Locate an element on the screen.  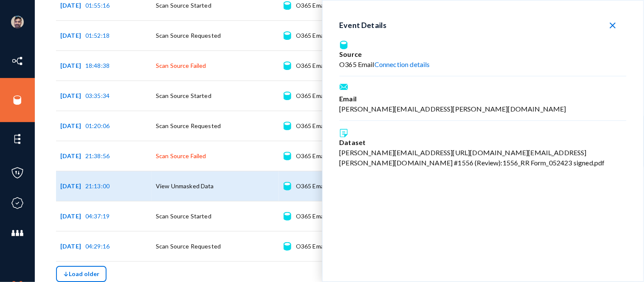
span: 18:48:38 is located at coordinates (97, 65).